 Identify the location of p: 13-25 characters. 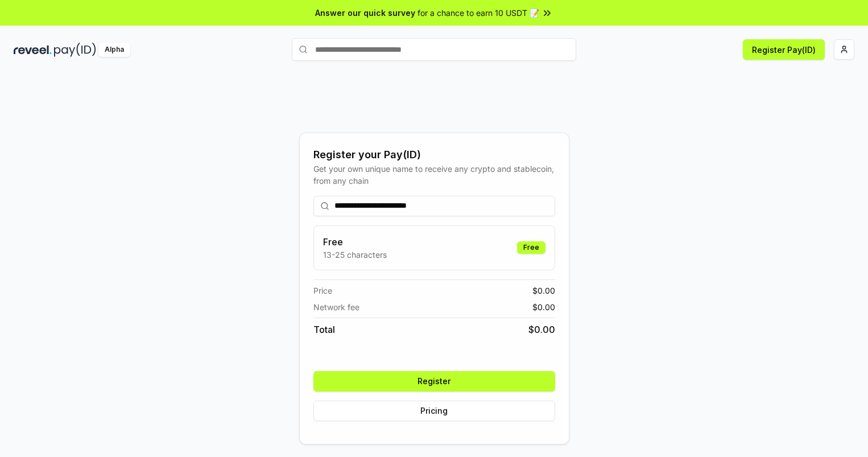
(355, 255).